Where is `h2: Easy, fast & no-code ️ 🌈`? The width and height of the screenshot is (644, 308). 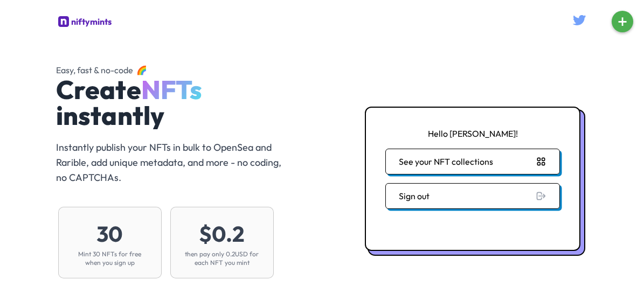
h2: Easy, fast & no-code ️ 🌈 is located at coordinates (192, 70).